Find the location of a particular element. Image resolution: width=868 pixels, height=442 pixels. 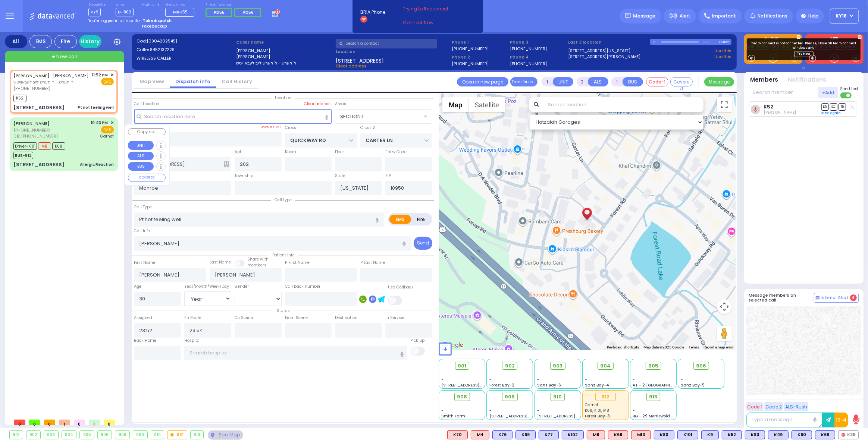

label: Turn off text is located at coordinates (846, 95).